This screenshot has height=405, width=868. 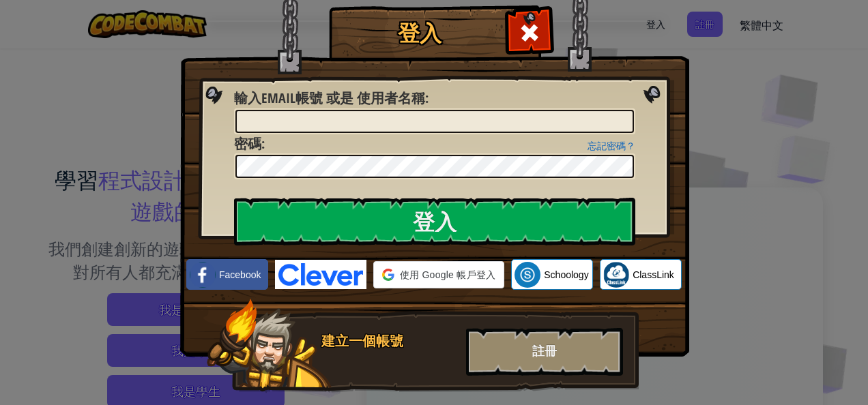 I want to click on span: ClassLink, so click(x=654, y=275).